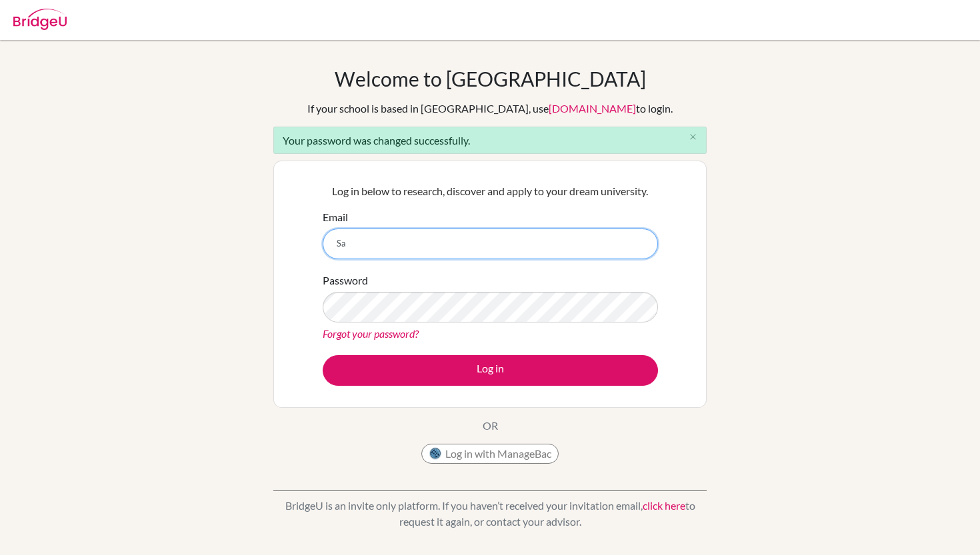 The width and height of the screenshot is (980, 555). Describe the element at coordinates (490, 426) in the screenshot. I see `p: OR` at that location.